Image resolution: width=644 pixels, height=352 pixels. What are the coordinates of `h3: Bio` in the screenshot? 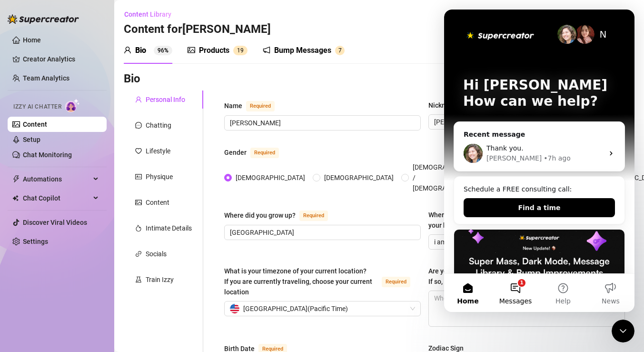 It's located at (131, 79).